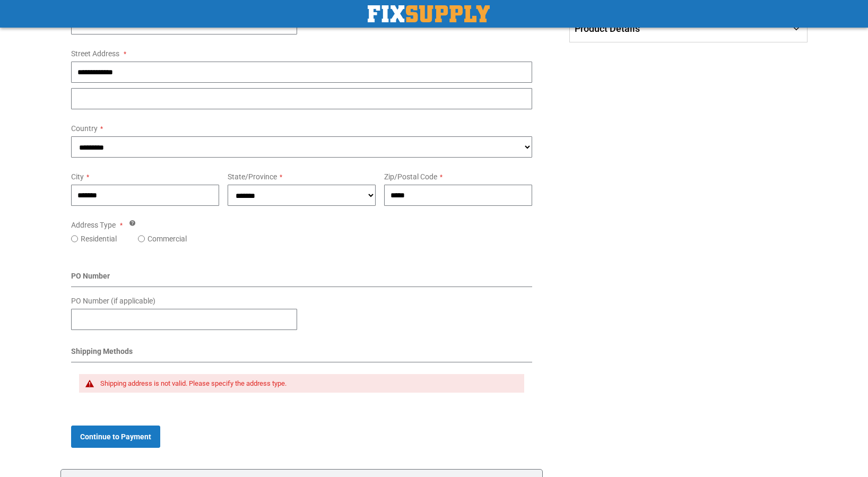 This screenshot has height=477, width=868. Describe the element at coordinates (410, 177) in the screenshot. I see `span: Zip/Postal Code` at that location.